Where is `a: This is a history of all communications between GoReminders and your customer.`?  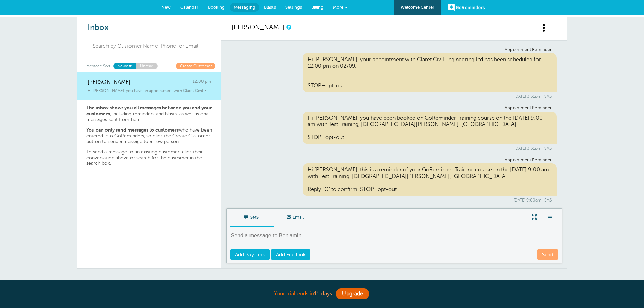
a: This is a history of all communications between GoReminders and your customer. is located at coordinates (288, 27).